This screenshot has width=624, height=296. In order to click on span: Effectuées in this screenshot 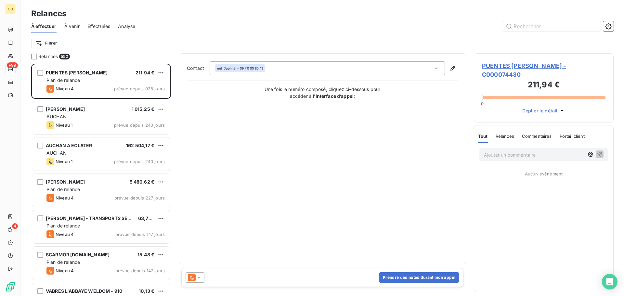, I will do `click(99, 26)`.